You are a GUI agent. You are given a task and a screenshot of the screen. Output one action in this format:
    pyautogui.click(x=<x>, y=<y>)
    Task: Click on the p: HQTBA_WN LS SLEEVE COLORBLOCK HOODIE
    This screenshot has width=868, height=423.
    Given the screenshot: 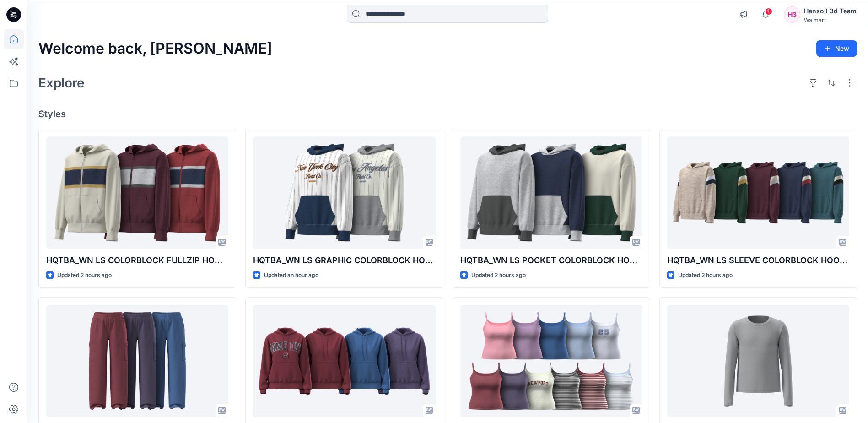 What is the action you would take?
    pyautogui.click(x=759, y=260)
    